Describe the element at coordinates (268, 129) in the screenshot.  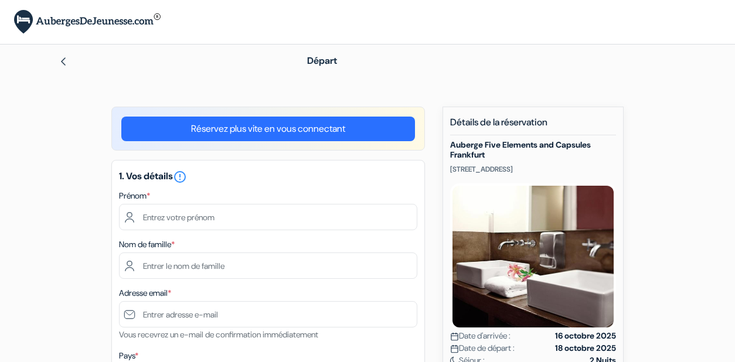
I see `a: Réservez plus vite en vous connectant` at that location.